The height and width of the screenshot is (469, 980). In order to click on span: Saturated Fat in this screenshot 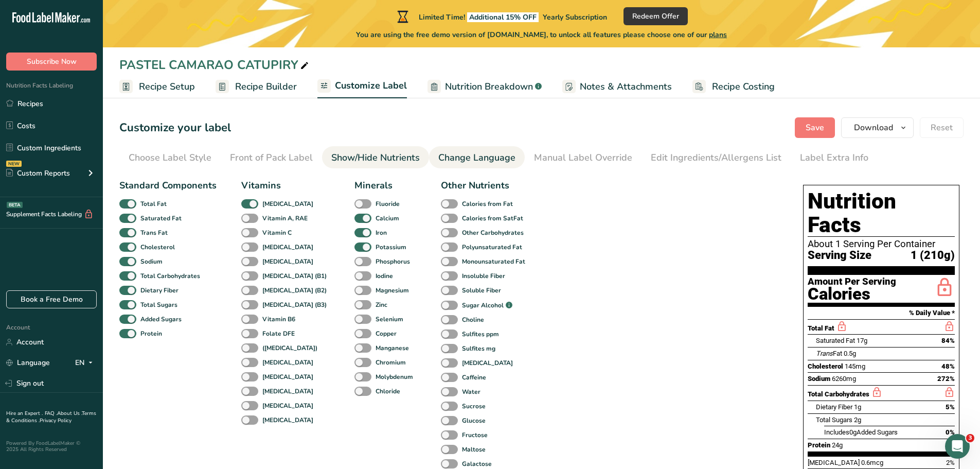, I will do `click(836, 340)`.